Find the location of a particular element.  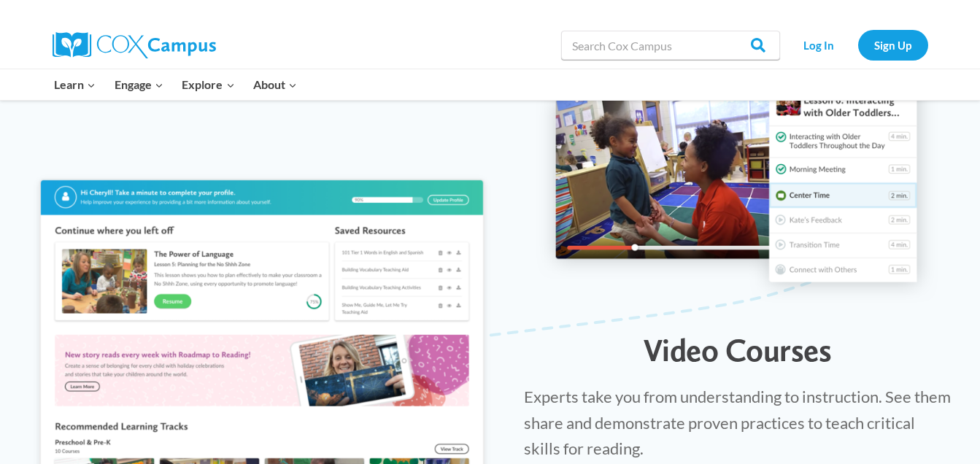

button: Child menu of Explore is located at coordinates (209, 84).